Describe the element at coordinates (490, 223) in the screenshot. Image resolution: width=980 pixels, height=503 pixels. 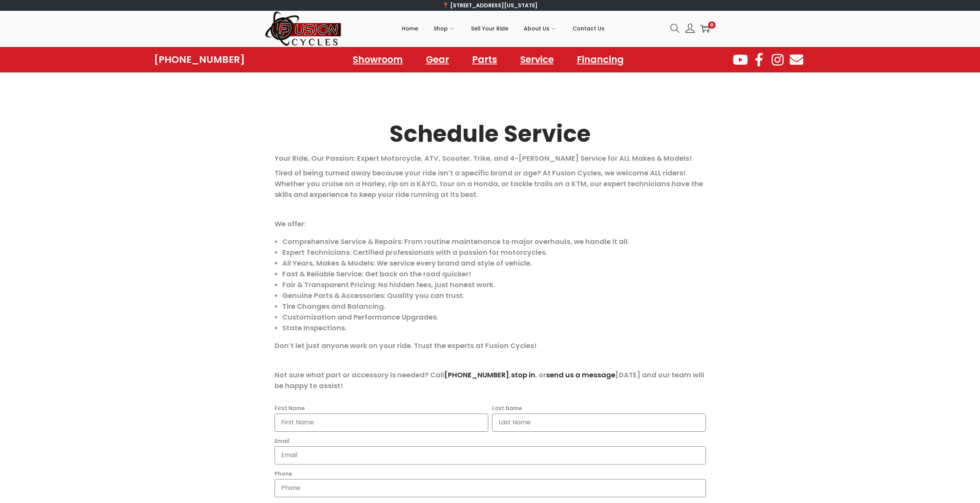
I see `p: We offer:` at that location.